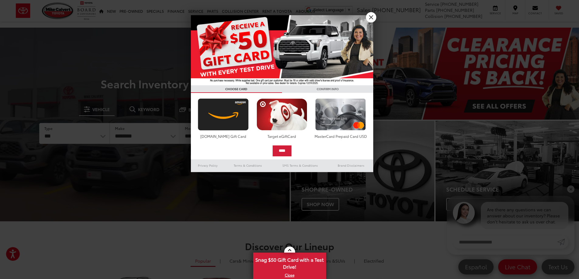  Describe the element at coordinates (282, 50) in the screenshot. I see `img: 55838_top_625864.jpg` at that location.